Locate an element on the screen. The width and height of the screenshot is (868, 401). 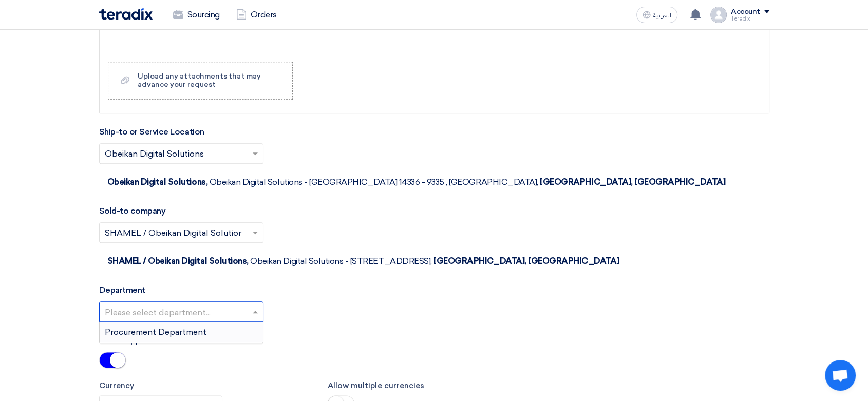
span: Obeikan Digital Solutions, is located at coordinates (158, 182).